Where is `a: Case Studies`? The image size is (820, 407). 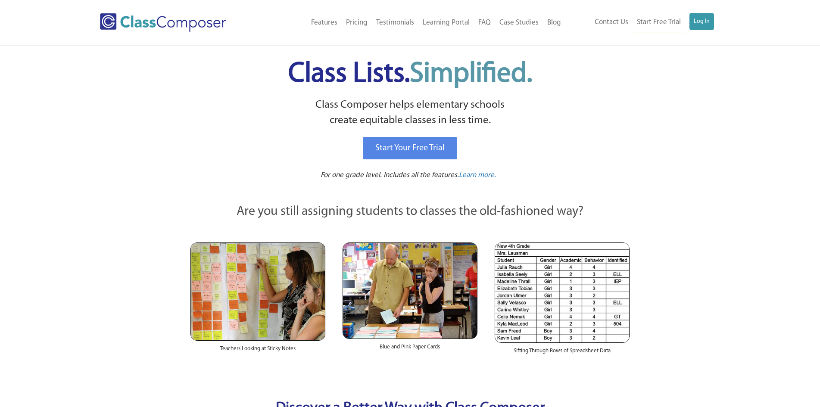
a: Case Studies is located at coordinates (519, 23).